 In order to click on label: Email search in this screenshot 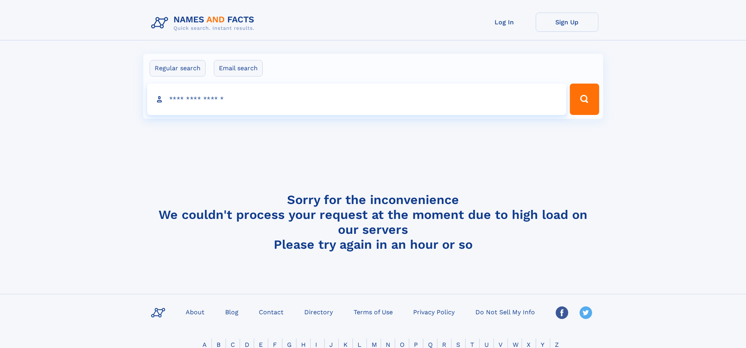, I will do `click(238, 68)`.